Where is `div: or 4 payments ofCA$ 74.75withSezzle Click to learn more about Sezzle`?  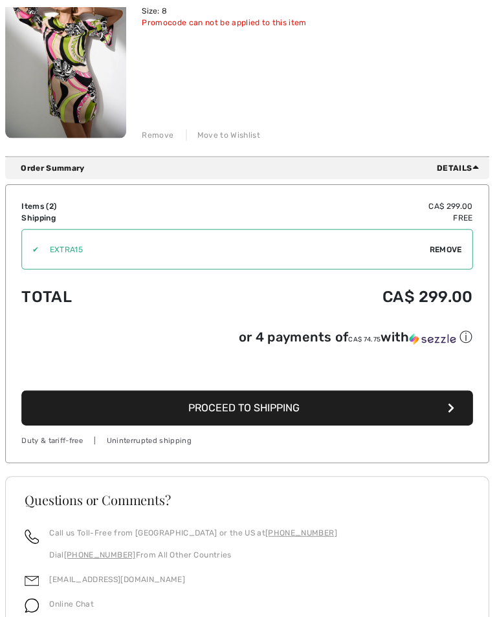
div: or 4 payments ofCA$ 74.75withSezzle Click to learn more about Sezzle is located at coordinates (248, 338).